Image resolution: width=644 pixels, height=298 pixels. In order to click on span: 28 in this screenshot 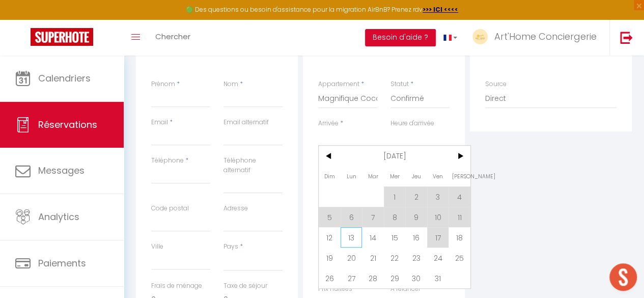, I will do `click(372, 278)`.